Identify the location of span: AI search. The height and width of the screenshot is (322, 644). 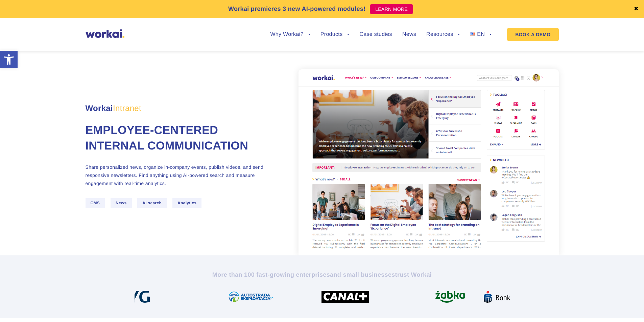
(152, 203).